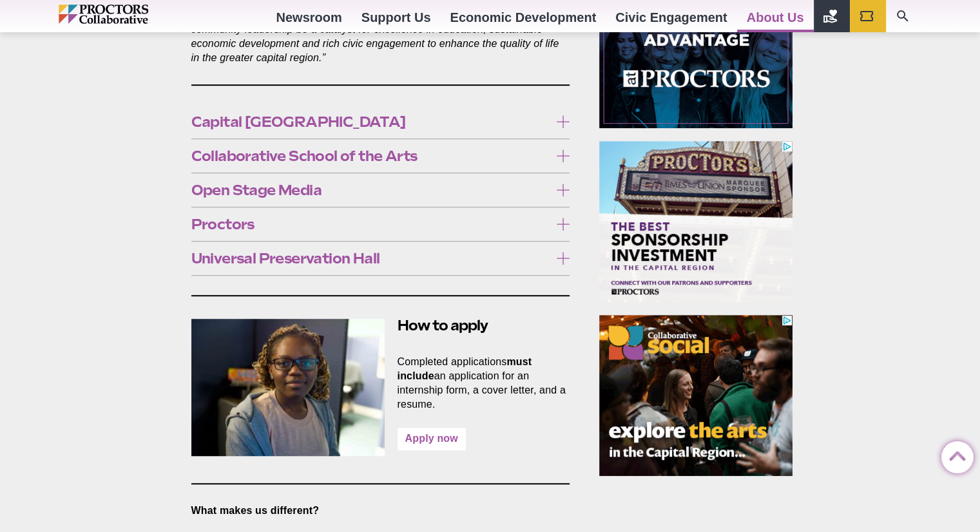  Describe the element at coordinates (371, 156) in the screenshot. I see `span: Collaborative School of the Arts` at that location.